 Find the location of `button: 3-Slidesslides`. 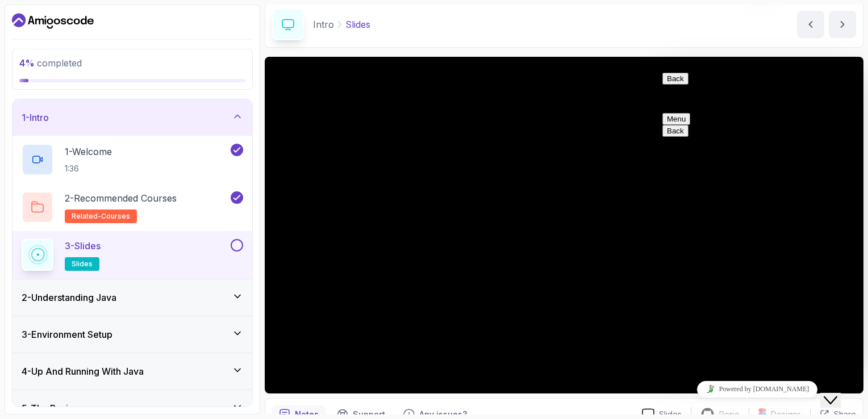

button: 3-Slidesslides is located at coordinates (133, 255).